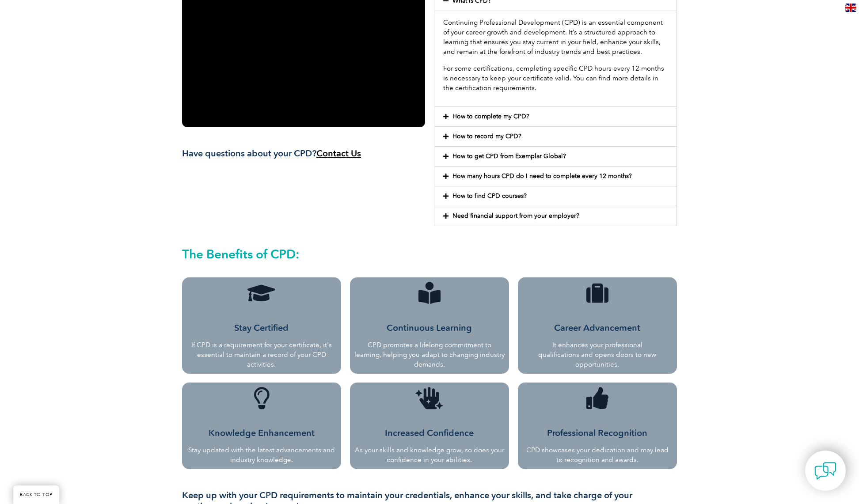  What do you see at coordinates (338, 153) in the screenshot?
I see `a: Contact Us` at bounding box center [338, 153].